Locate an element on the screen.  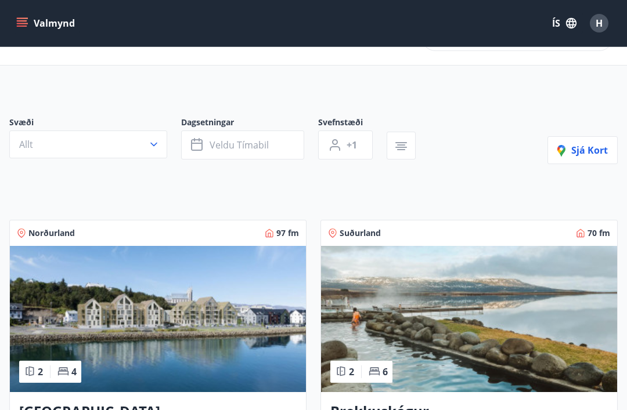
button: Veldu tímabil is located at coordinates (243, 145).